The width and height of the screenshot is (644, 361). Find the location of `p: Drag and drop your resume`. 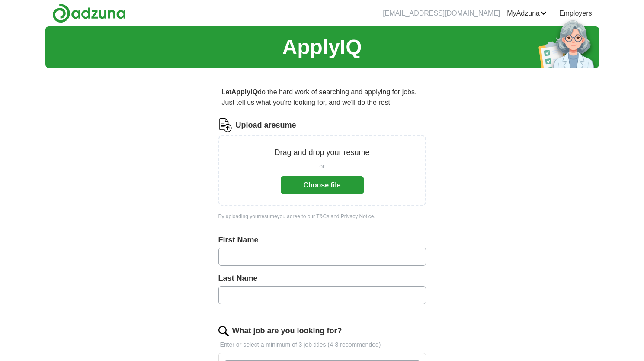

p: Drag and drop your resume is located at coordinates (322, 153).